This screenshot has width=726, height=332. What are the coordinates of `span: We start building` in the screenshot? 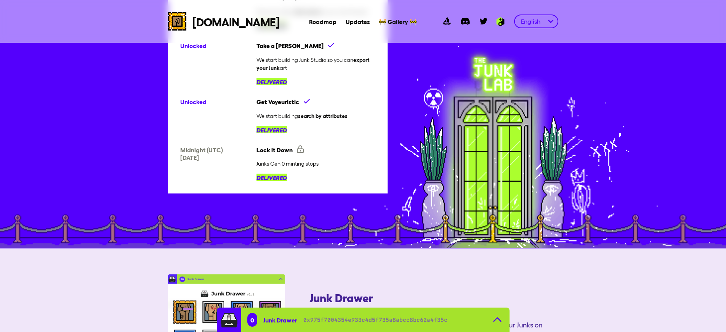 It's located at (302, 116).